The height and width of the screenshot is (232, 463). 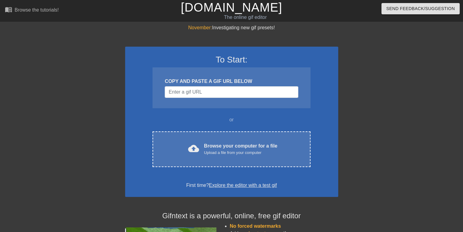 What do you see at coordinates (420, 9) in the screenshot?
I see `span: Send Feedback/Suggestion` at bounding box center [420, 9].